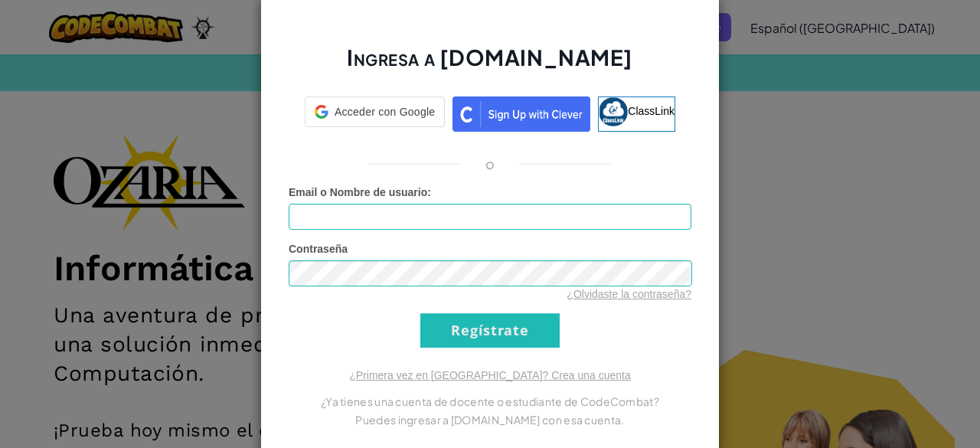 The height and width of the screenshot is (448, 980). Describe the element at coordinates (613, 112) in the screenshot. I see `img: classlink-logo-small.png` at that location.